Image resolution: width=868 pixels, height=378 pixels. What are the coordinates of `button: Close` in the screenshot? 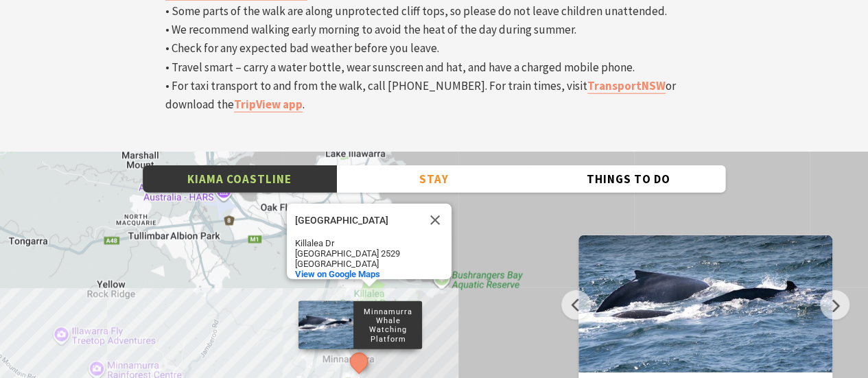 It's located at (435, 220).